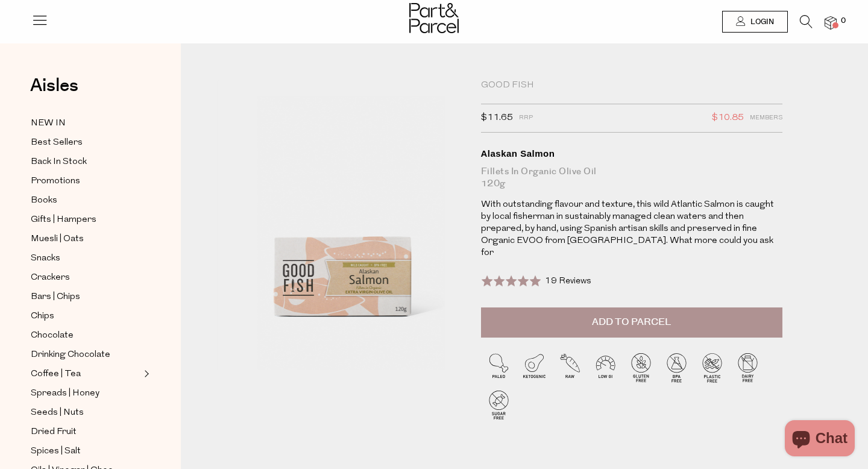 This screenshot has height=469, width=868. What do you see at coordinates (50, 278) in the screenshot?
I see `span: Crackers` at bounding box center [50, 278].